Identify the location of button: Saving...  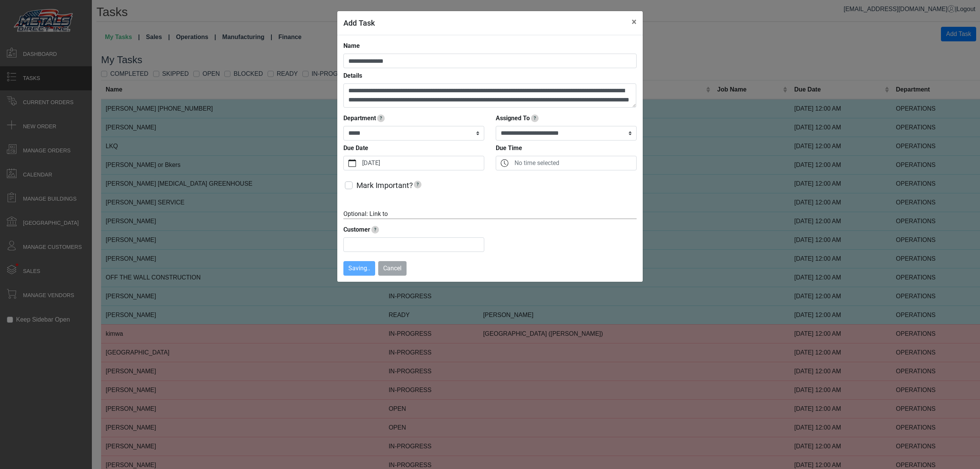
(359, 268).